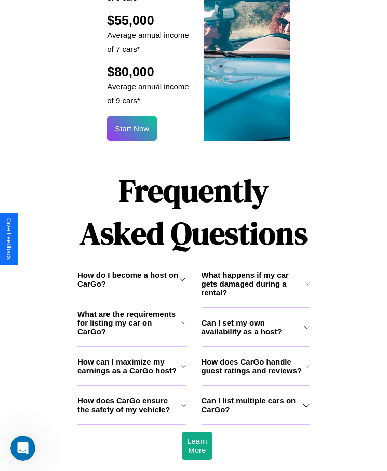 The width and height of the screenshot is (387, 471). What do you see at coordinates (252, 327) in the screenshot?
I see `h3: Can I set my own availability as a host?` at bounding box center [252, 327].